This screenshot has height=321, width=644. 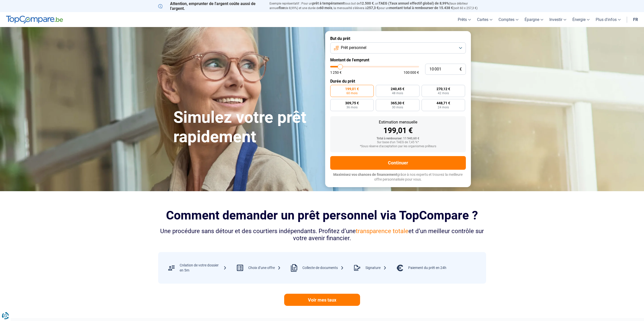 I want to click on button: Prêt personnel, so click(x=398, y=48).